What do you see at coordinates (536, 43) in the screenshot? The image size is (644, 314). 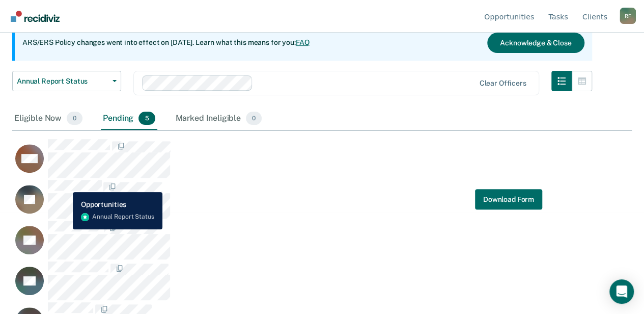 I see `button: Acknowledge & Close` at bounding box center [536, 43].